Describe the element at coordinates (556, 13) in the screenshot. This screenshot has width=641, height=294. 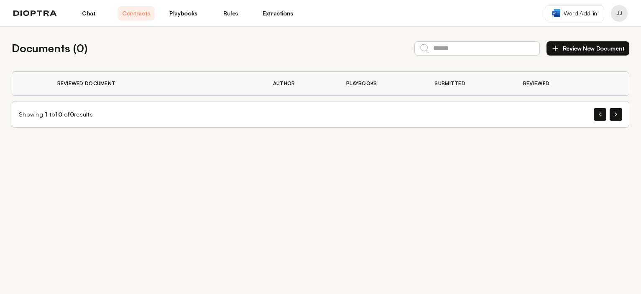
I see `img: word` at that location.